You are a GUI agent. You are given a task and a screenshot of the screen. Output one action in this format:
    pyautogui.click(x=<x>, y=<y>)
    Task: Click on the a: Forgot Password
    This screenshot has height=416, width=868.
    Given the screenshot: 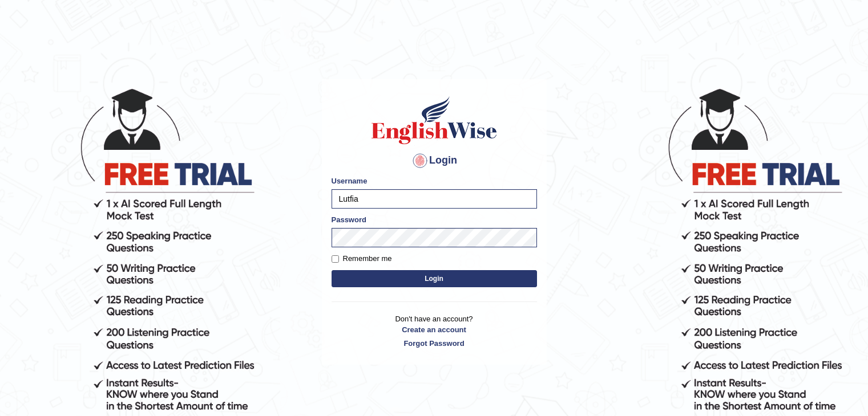 What is the action you would take?
    pyautogui.click(x=434, y=343)
    